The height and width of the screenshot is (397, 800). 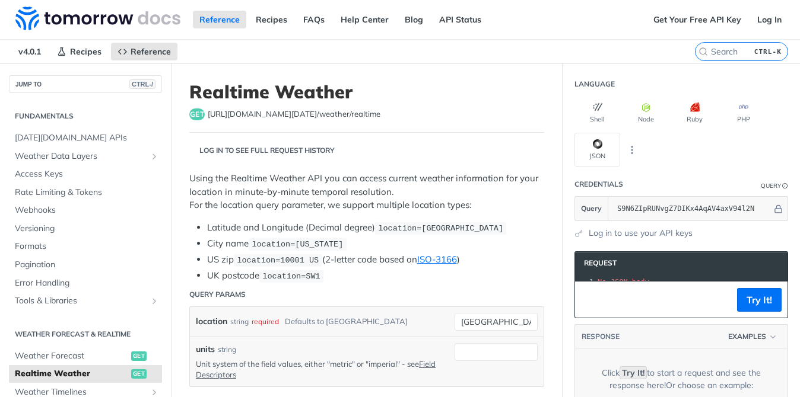 What do you see at coordinates (691, 209) in the screenshot?
I see `input: apikey` at bounding box center [691, 209].